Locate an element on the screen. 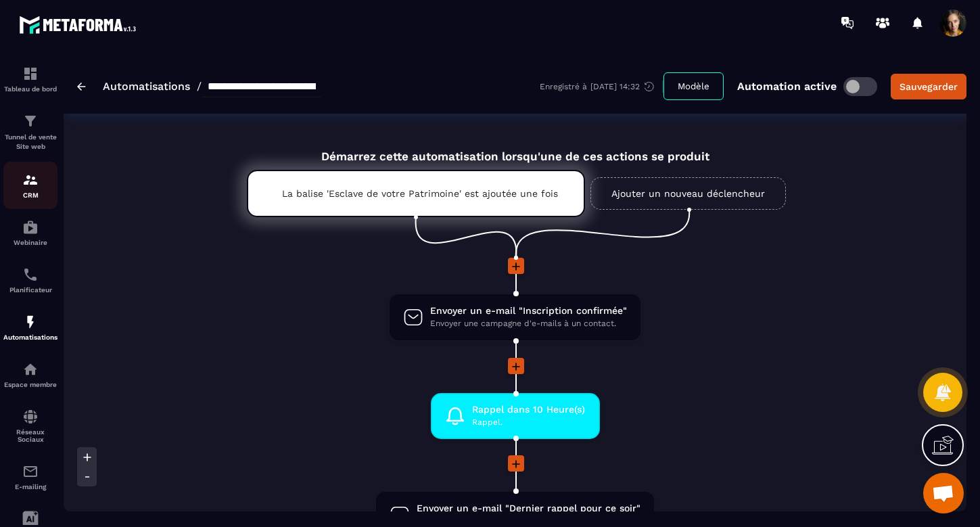 The width and height of the screenshot is (980, 527). button: Sauvegarder is located at coordinates (929, 86).